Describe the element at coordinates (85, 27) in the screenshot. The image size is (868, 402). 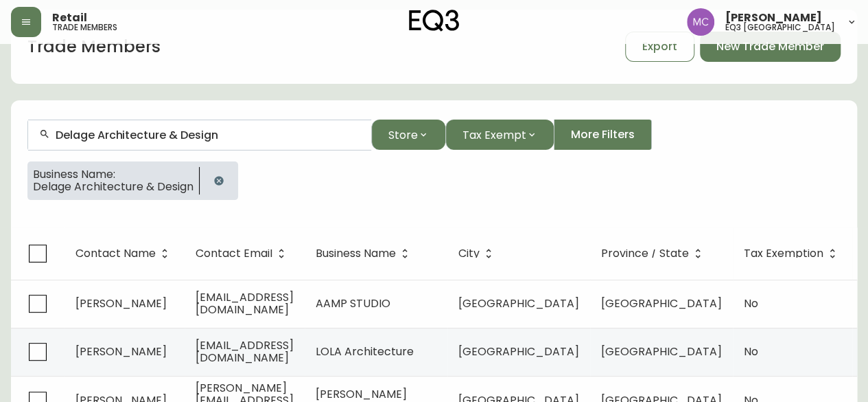
I see `h5: trade members` at that location.